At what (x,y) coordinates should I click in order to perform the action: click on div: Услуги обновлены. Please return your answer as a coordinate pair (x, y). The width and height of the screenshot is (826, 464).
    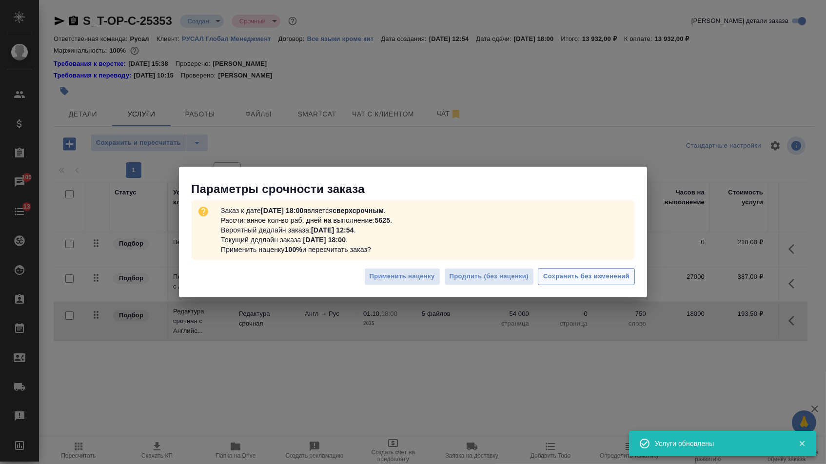
    Looking at the image, I should click on (719, 444).